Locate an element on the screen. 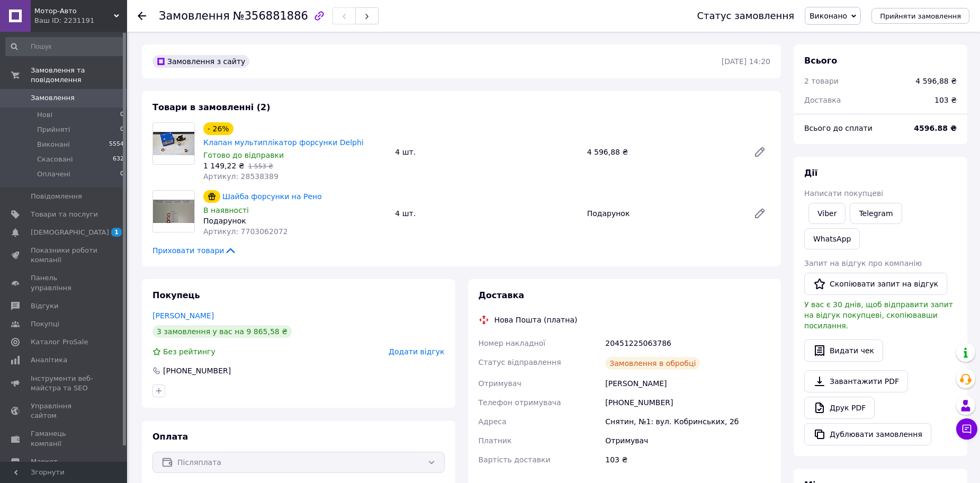 This screenshot has width=980, height=483. span: Оплачені is located at coordinates (53, 175).